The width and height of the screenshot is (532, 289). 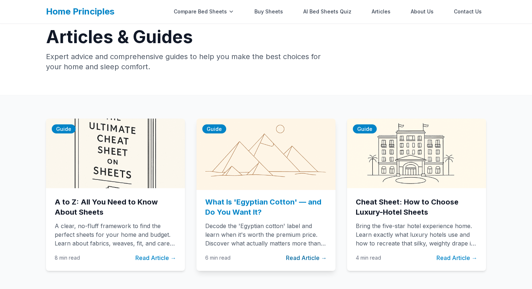 What do you see at coordinates (116, 234) in the screenshot?
I see `p: A clear, no-fluff framework to find the perfect sheets for your home and budget. Learn about fabr...` at bounding box center [116, 234].